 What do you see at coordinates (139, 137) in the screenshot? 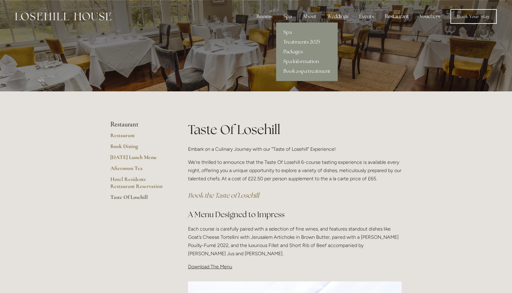
I see `a: Restaurant` at bounding box center [139, 137].